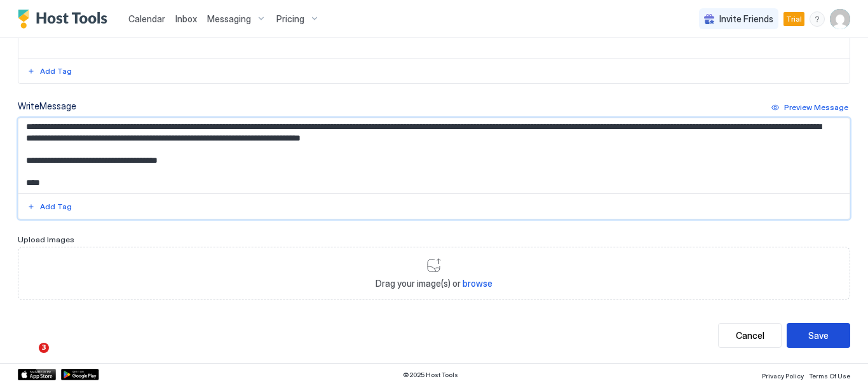  Describe the element at coordinates (816, 108) in the screenshot. I see `div: Preview Message` at that location.